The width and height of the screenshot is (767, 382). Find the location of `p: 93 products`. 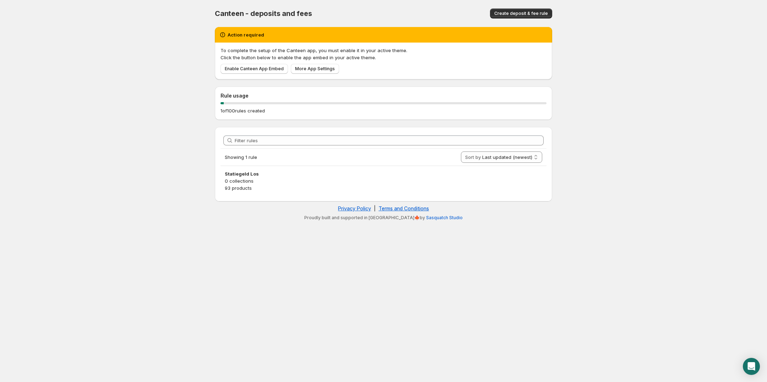

p: 93 products is located at coordinates (383, 188).